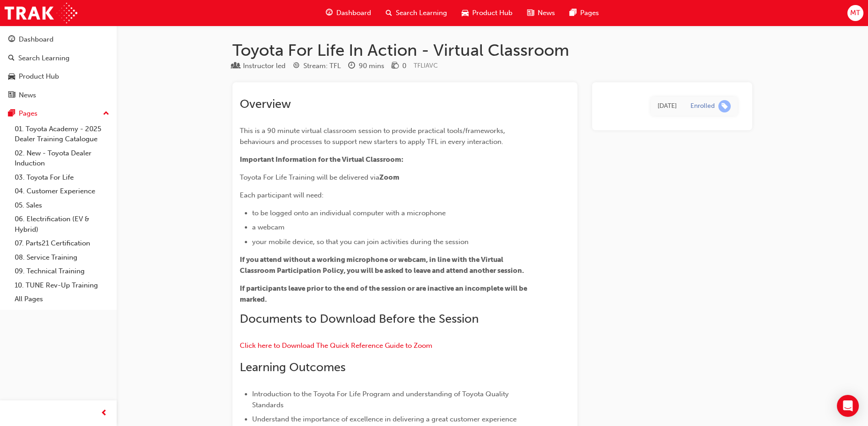 The width and height of the screenshot is (868, 426). What do you see at coordinates (348, 213) in the screenshot?
I see `span: to be logged onto an individual computer with a microphone` at bounding box center [348, 213].